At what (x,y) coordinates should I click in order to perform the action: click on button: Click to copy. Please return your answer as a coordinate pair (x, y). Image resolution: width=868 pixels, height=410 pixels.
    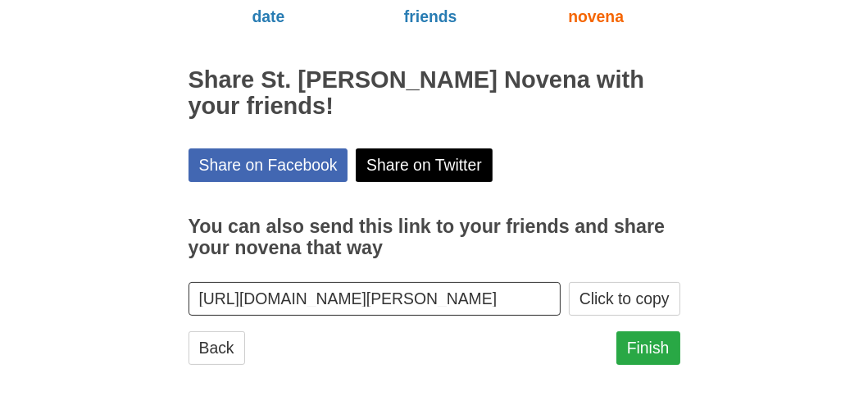
    Looking at the image, I should click on (624, 299).